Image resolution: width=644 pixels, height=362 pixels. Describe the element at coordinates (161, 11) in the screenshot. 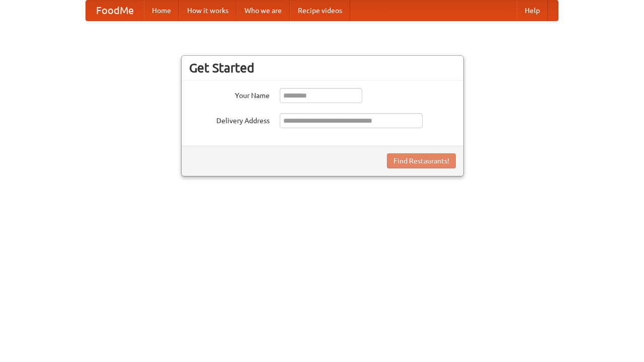

I see `a: Home` at that location.